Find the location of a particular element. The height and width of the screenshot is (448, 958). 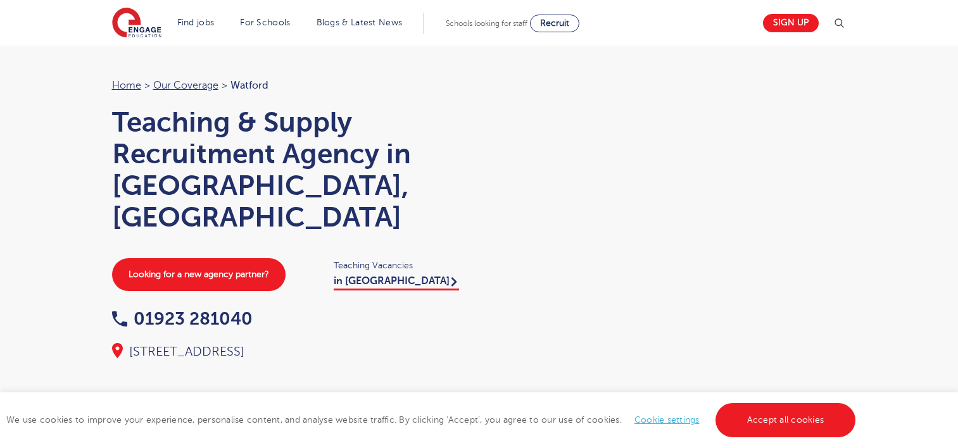

a: Sign up is located at coordinates (791, 23).